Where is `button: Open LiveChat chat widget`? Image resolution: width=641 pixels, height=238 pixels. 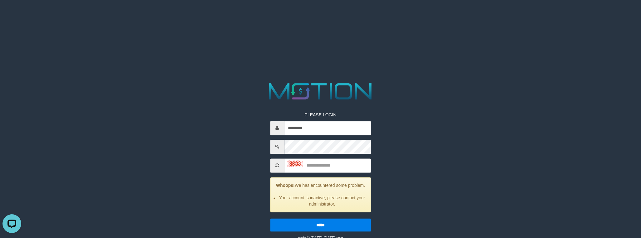 button: Open LiveChat chat widget is located at coordinates (12, 12).